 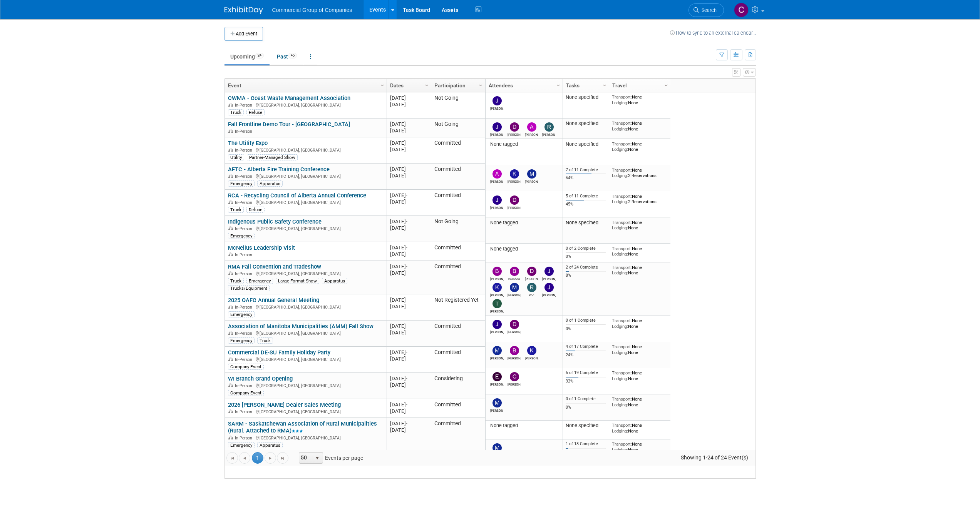 I want to click on div: 1 of 18 Complete, so click(x=585, y=444).